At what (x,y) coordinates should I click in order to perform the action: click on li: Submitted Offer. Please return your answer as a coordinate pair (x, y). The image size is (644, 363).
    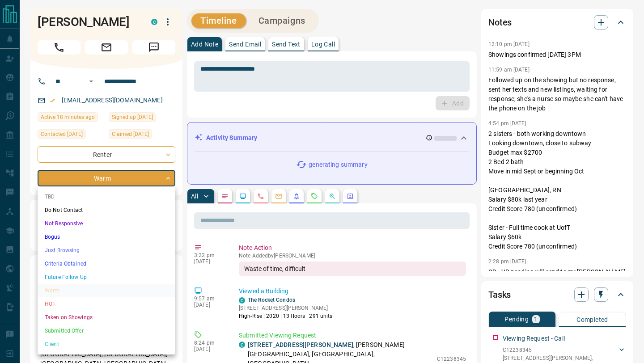
    Looking at the image, I should click on (106, 331).